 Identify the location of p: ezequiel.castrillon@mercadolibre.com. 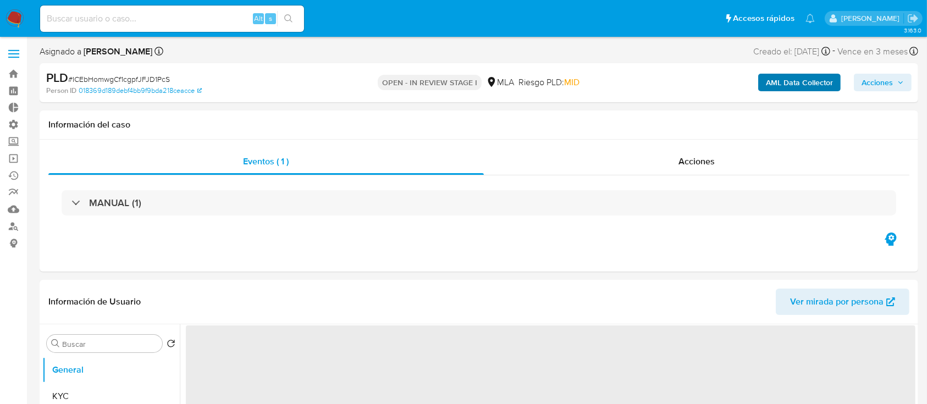
(872, 18).